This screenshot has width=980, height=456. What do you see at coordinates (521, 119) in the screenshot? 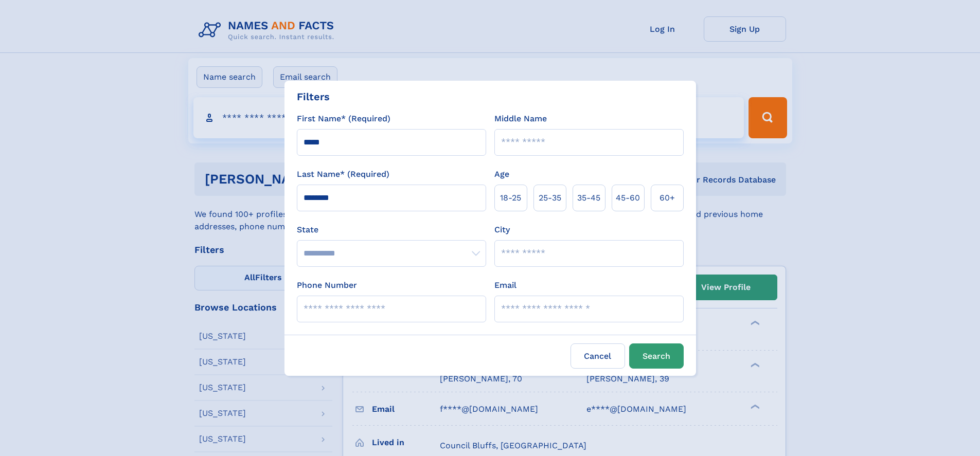
I see `label: Middle Name` at bounding box center [521, 119].